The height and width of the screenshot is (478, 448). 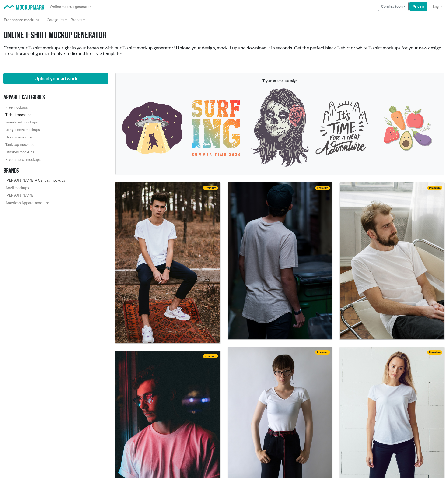 What do you see at coordinates (35, 187) in the screenshot?
I see `a: Anvil mockups` at bounding box center [35, 187].